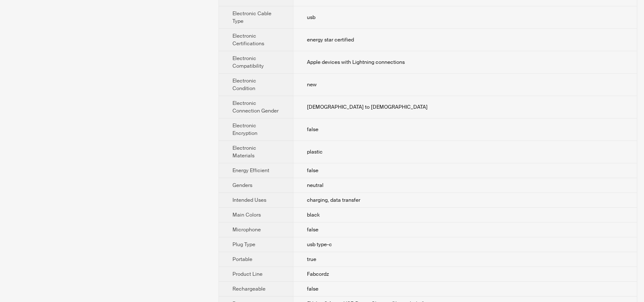 The height and width of the screenshot is (302, 644). What do you see at coordinates (244, 152) in the screenshot?
I see `span: Electronic Materials` at bounding box center [244, 152].